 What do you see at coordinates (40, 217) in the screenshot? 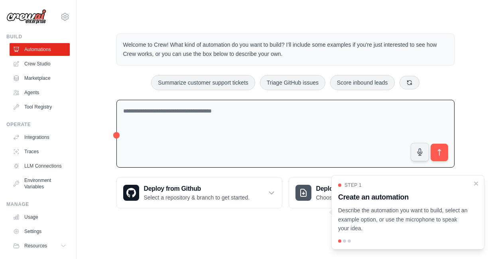
I see `a: Usage` at bounding box center [40, 217].